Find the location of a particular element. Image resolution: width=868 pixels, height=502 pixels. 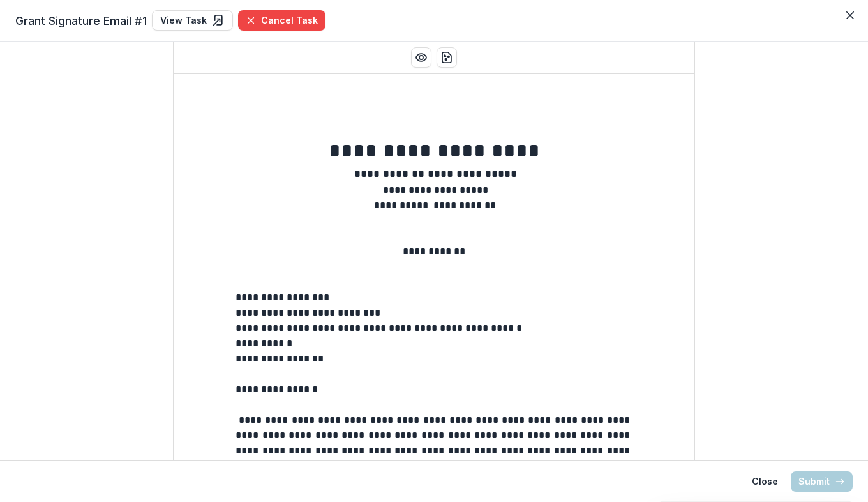

button: Cancel Task is located at coordinates (281, 20).